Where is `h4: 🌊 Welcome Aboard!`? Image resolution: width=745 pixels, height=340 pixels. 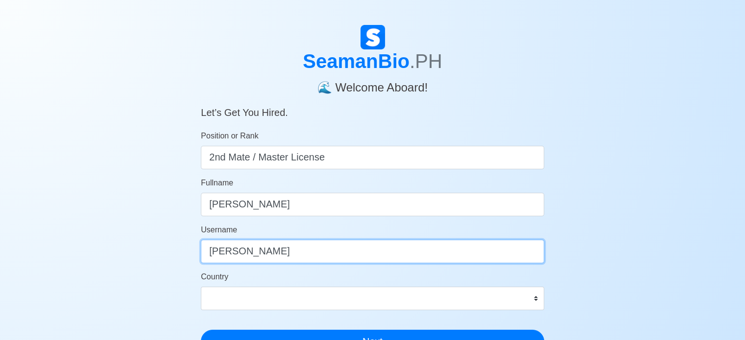 h4: 🌊 Welcome Aboard! is located at coordinates (372, 84).